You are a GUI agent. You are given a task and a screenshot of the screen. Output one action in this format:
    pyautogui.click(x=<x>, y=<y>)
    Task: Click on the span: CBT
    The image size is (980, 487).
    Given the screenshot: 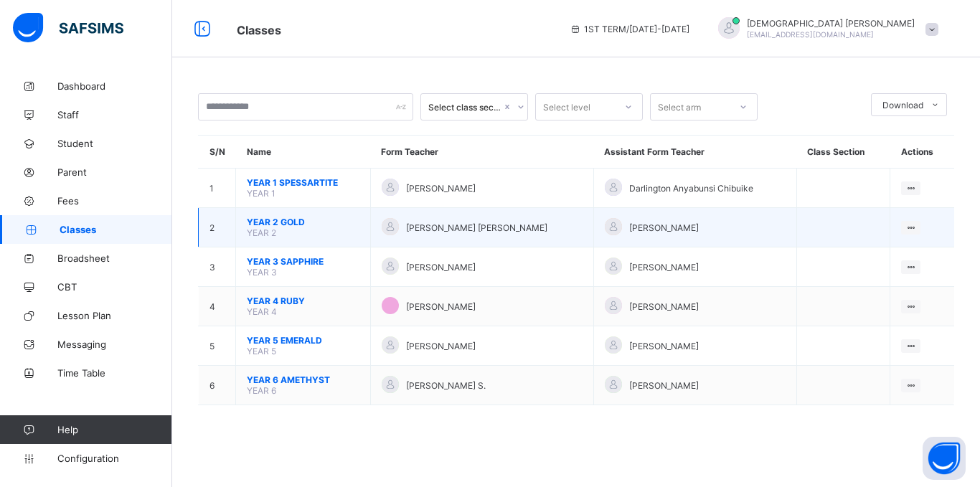 What is the action you would take?
    pyautogui.click(x=114, y=287)
    